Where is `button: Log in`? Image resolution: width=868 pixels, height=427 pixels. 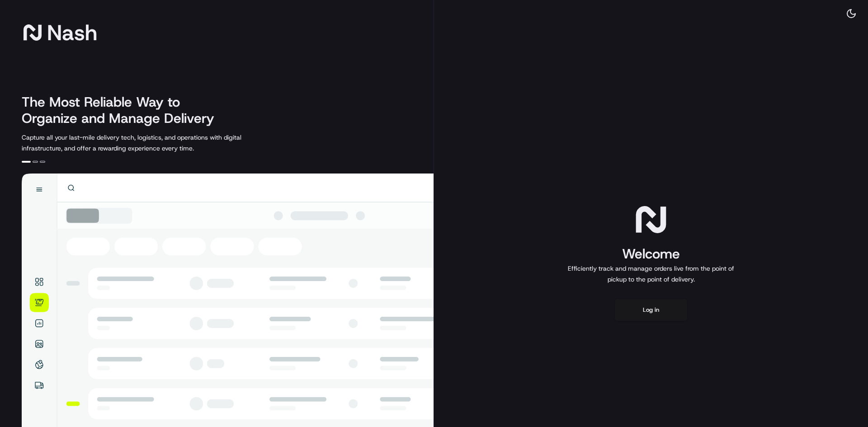 button: Log in is located at coordinates (651, 310).